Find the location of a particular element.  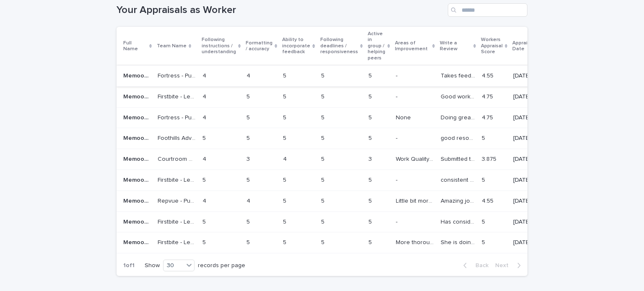

tr: Memoona FatimaMemoona Fatima Firstbite - Lead GenFirstbite - Lead Gen 44 55 55 55 55 -- Good work... is located at coordinates (334, 97).